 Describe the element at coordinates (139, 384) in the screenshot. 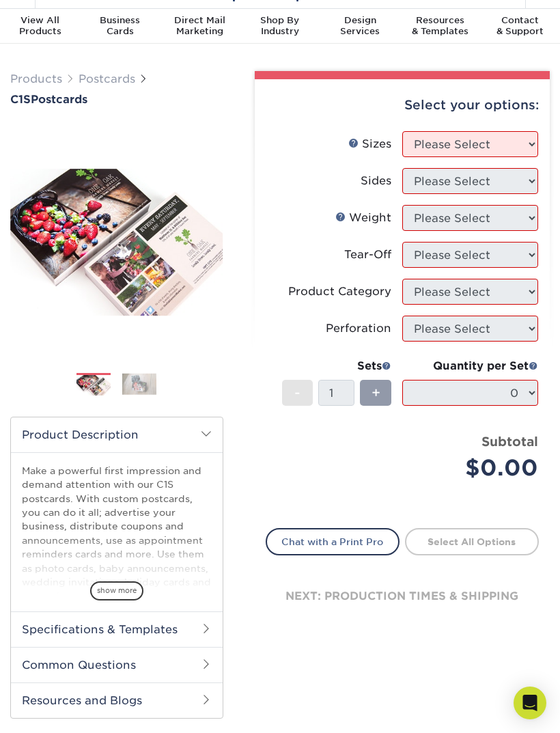

I see `img: Postcards 02` at that location.